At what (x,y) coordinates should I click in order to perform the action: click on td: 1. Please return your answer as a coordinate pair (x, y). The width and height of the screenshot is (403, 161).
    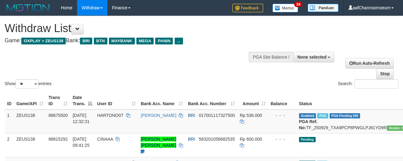
    Looking at the image, I should click on (9, 122).